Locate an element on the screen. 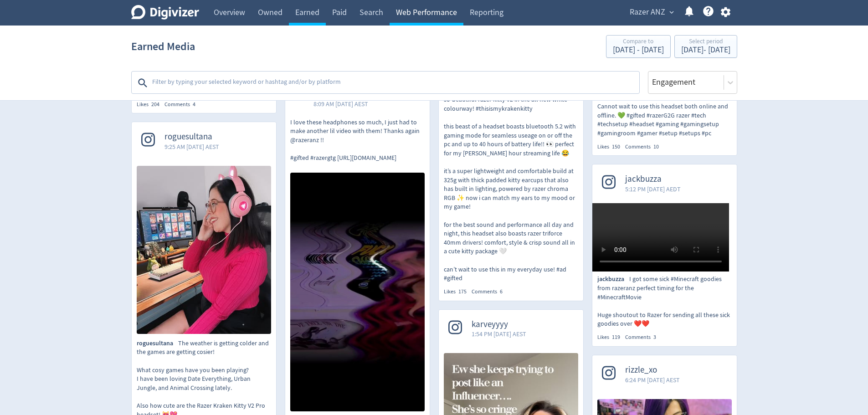  span: Razer ANZ is located at coordinates (648, 12).